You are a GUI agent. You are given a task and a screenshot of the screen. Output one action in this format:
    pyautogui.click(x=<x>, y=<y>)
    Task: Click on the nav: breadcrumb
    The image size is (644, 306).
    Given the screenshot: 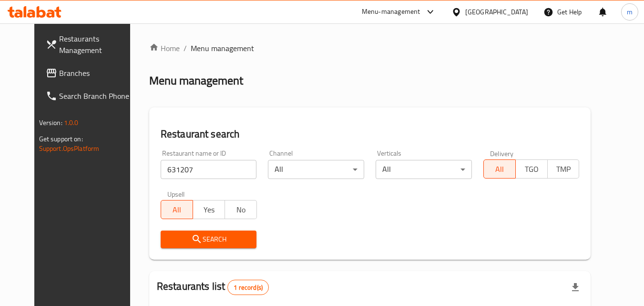 What is the action you would take?
    pyautogui.click(x=370, y=48)
    